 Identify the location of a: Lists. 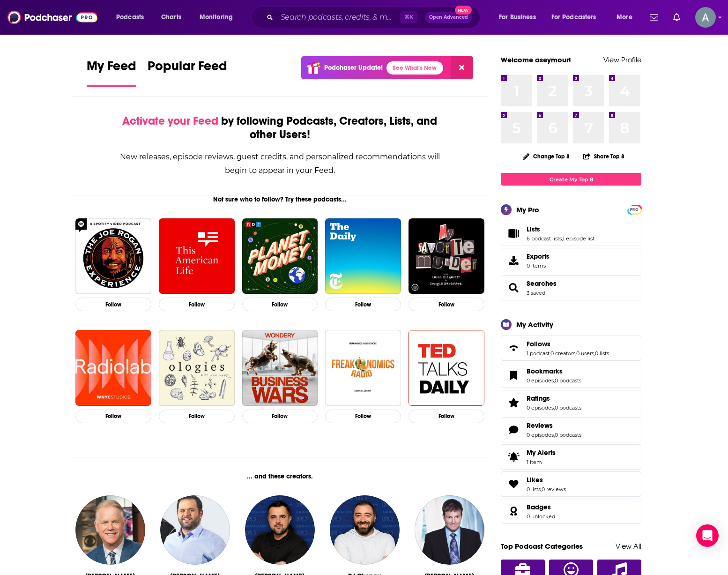
(514, 233).